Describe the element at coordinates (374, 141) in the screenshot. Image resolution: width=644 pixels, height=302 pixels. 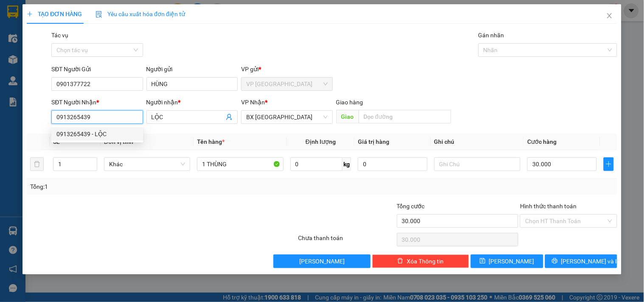
I see `span: Giá trị hàng` at that location.